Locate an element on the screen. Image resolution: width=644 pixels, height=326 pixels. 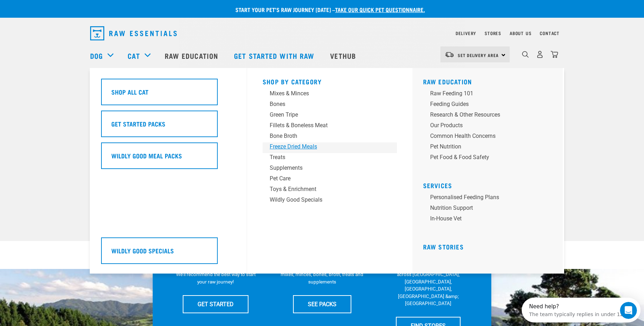
img: home-icon-1@2x.png is located at coordinates (525, 54).